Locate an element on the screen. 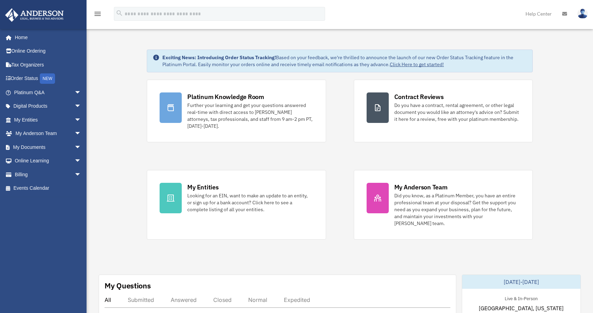 This screenshot has height=313, width=593. a: Events Calendar is located at coordinates (48, 188).